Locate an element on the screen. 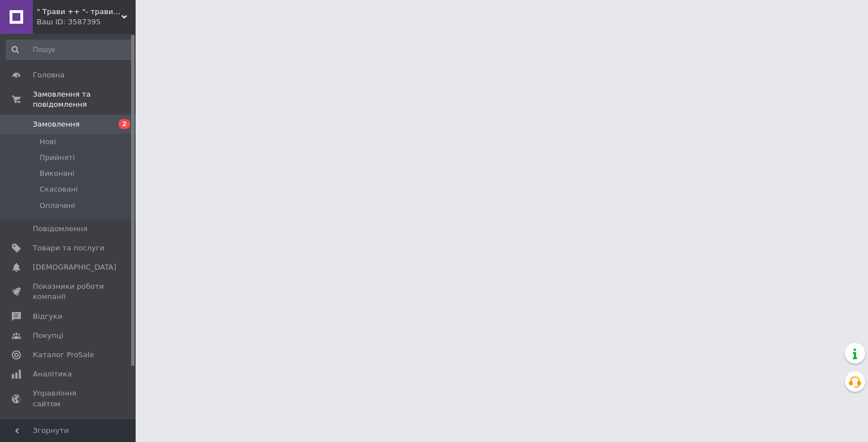  span: Оплачені is located at coordinates (57, 206).